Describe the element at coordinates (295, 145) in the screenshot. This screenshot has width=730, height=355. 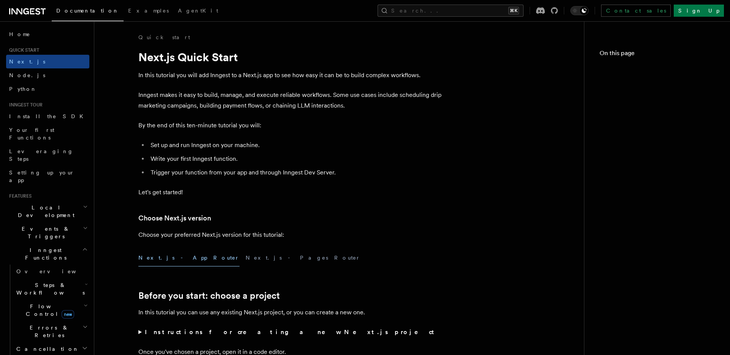
I see `li: Set up and run Inngest on your machine.` at that location.